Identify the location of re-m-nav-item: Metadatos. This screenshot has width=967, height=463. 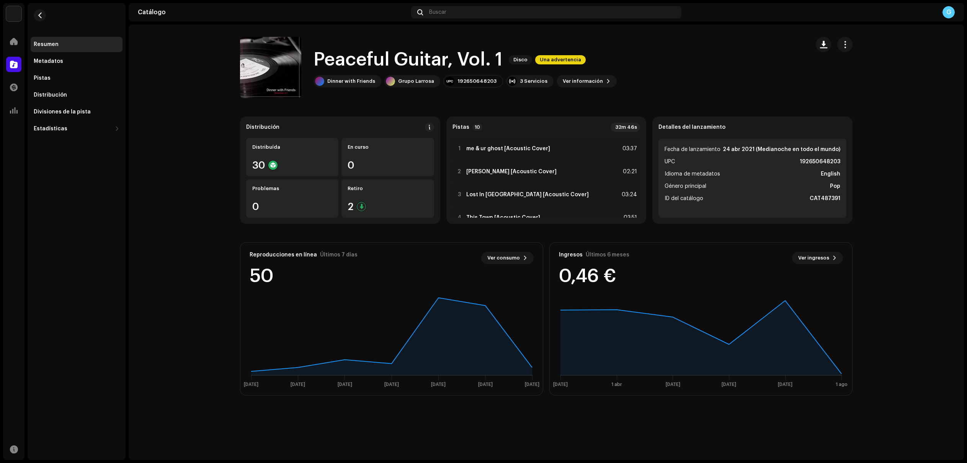
(77, 61).